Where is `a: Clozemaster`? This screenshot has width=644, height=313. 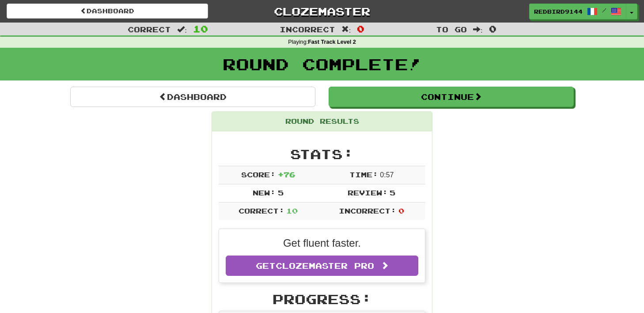 a: Clozemaster is located at coordinates (322, 11).